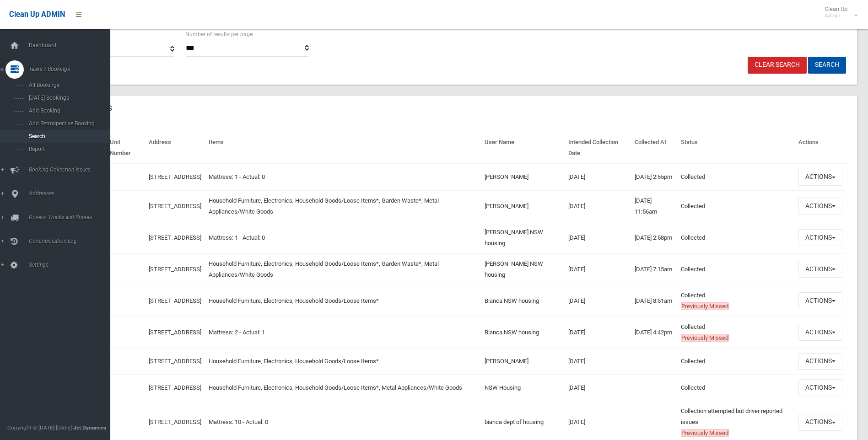 The height and width of the screenshot is (440, 868). Describe the element at coordinates (654, 148) in the screenshot. I see `th: Collected At` at that location.